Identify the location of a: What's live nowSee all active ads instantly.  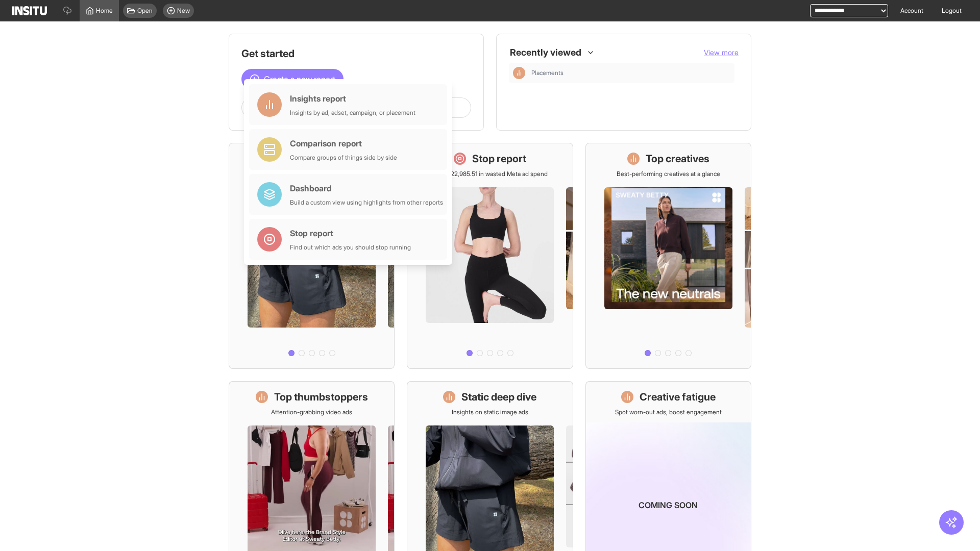
(312, 256).